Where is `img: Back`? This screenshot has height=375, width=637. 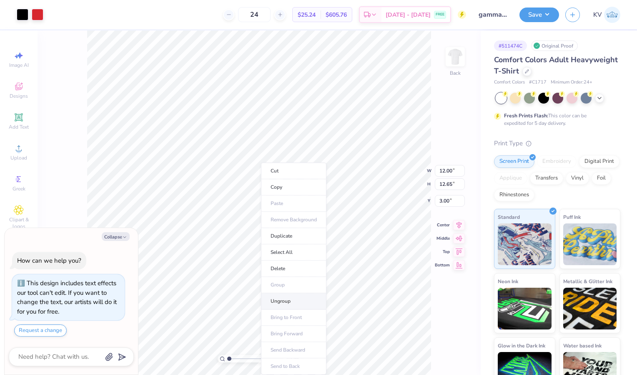 img: Back is located at coordinates (455, 57).